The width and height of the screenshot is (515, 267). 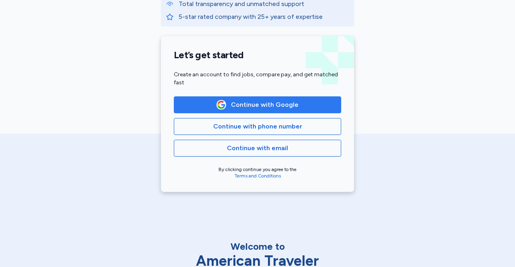 I want to click on h1: Let’s get started, so click(x=257, y=55).